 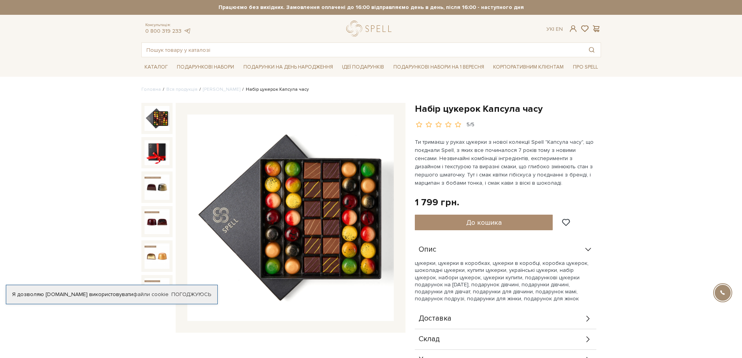 I want to click on span: Опис, so click(x=427, y=250).